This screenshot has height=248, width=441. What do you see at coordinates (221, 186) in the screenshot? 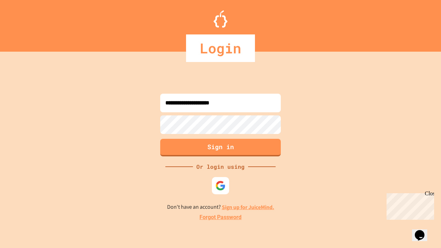
I see `img: google-icon.svg` at bounding box center [221, 186].